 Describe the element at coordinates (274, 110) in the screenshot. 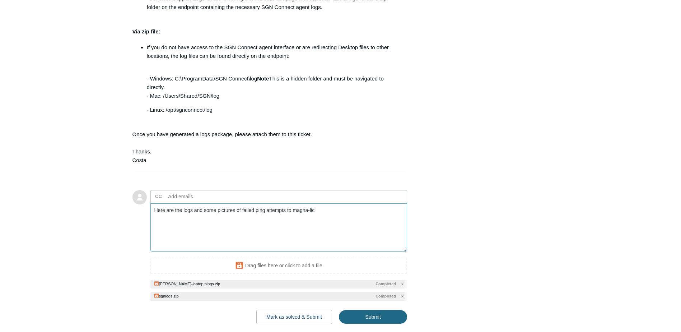

I see `p: - Linux: /opt/sgnconnect/log` at that location.